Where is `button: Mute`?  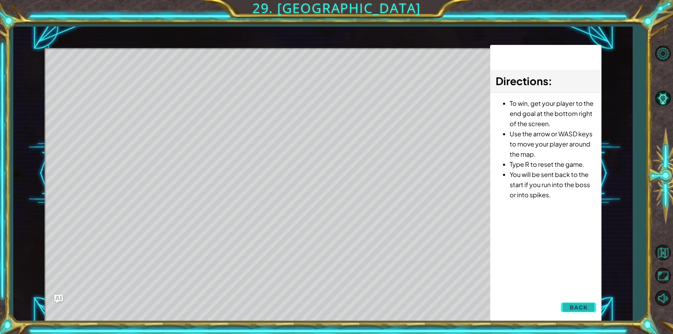 button: Mute is located at coordinates (663, 298).